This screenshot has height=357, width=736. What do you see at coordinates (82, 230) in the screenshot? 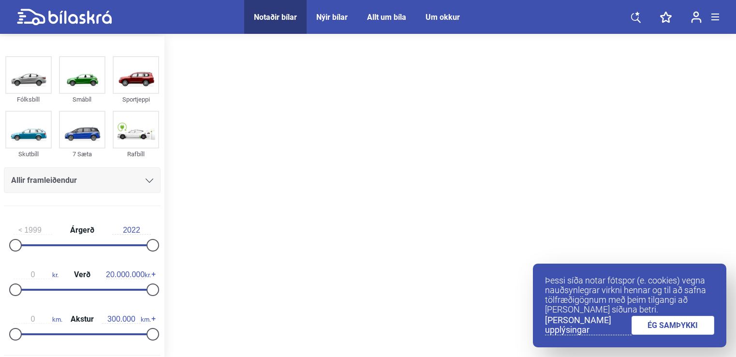
I see `span: Árgerð` at bounding box center [82, 230].